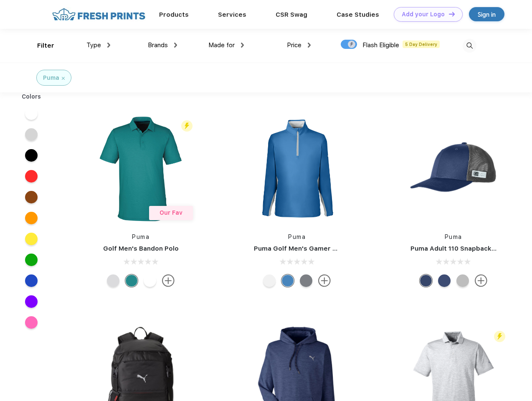 This screenshot has width=532, height=401. What do you see at coordinates (445, 281) in the screenshot?
I see `div: Peacoat Qut Shd` at bounding box center [445, 281].